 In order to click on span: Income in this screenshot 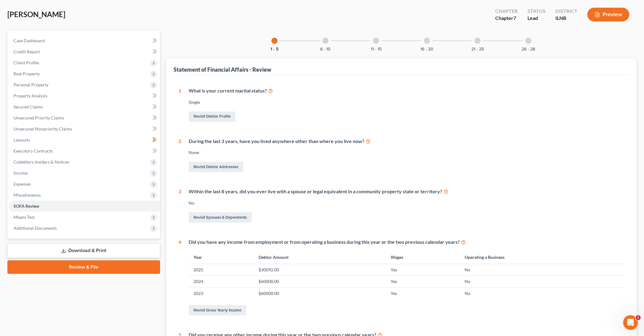, I will do `click(20, 173)`.